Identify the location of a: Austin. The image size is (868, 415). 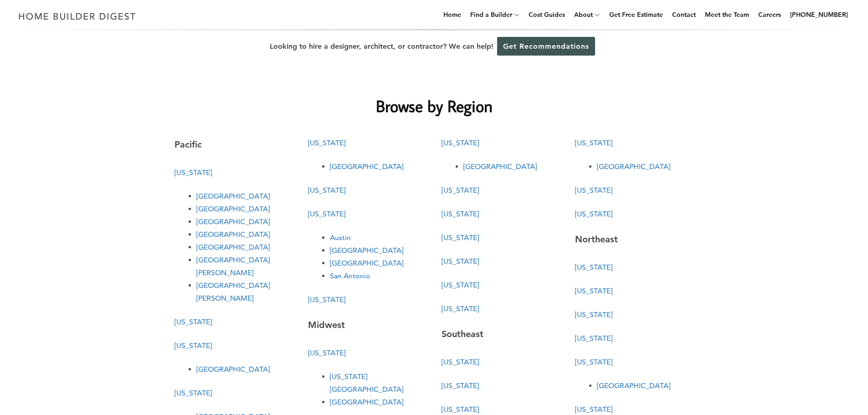
(340, 237).